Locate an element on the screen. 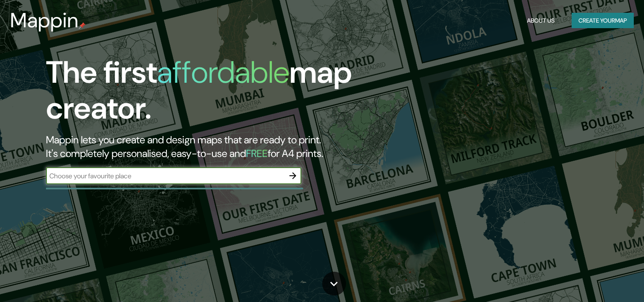  img: mappin-pin is located at coordinates (82, 26).